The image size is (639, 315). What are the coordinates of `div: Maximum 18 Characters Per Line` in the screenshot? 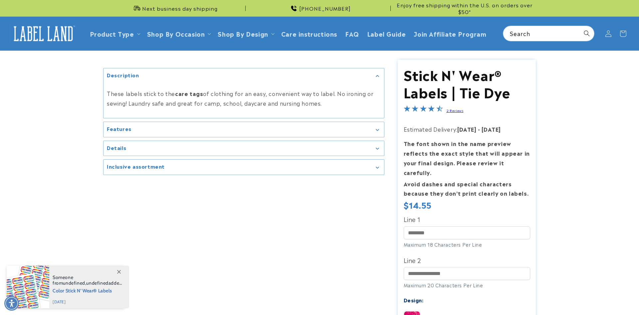 It's located at (467, 244).